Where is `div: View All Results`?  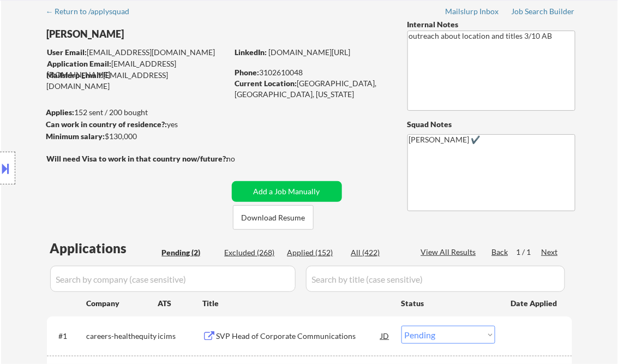
div: View All Results is located at coordinates (450, 252).